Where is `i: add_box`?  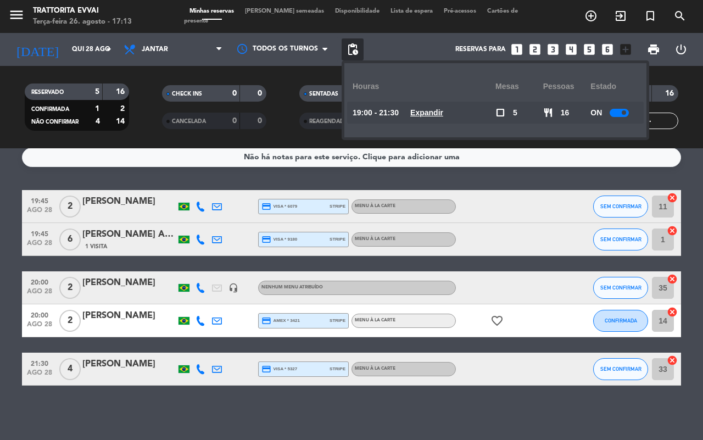
i: add_box is located at coordinates (626, 49).